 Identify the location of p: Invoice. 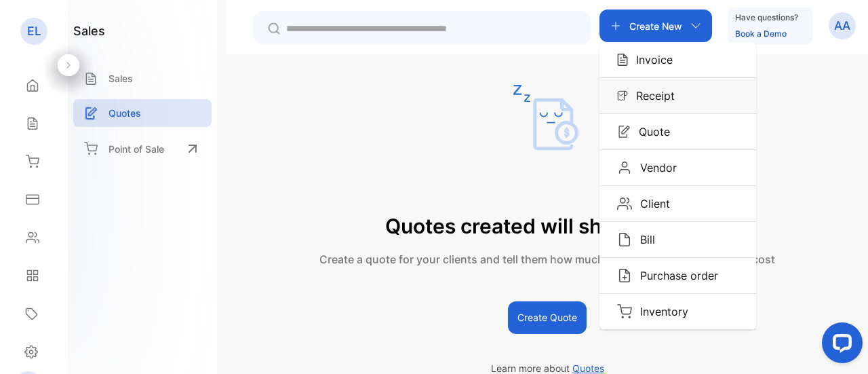
(650, 60).